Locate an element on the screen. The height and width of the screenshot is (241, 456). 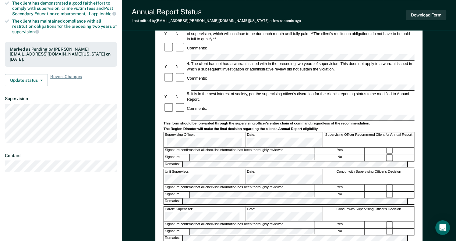
span: a few seconds ago is located at coordinates (285, 21).